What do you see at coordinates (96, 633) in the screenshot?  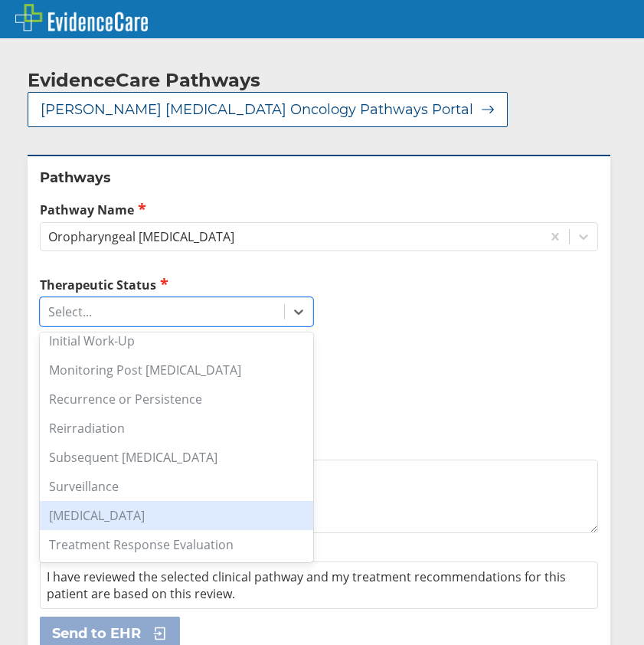 I see `span: Send to EHR` at bounding box center [96, 633].